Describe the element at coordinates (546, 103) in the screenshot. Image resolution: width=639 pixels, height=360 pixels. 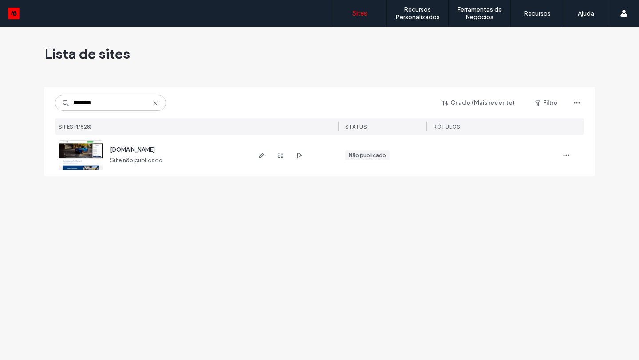
I see `button: Filtro` at that location.